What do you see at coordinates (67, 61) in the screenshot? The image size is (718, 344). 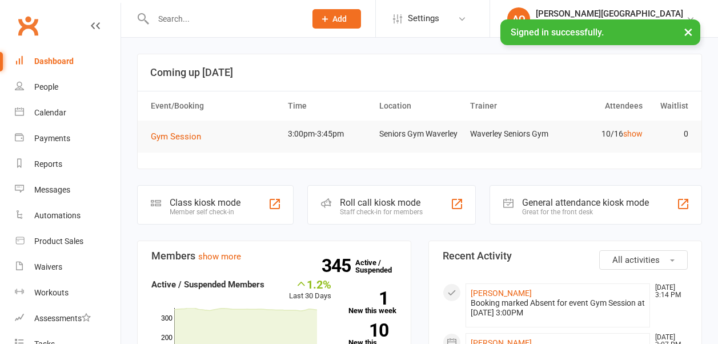 I see `a: Dashboard` at bounding box center [67, 61].